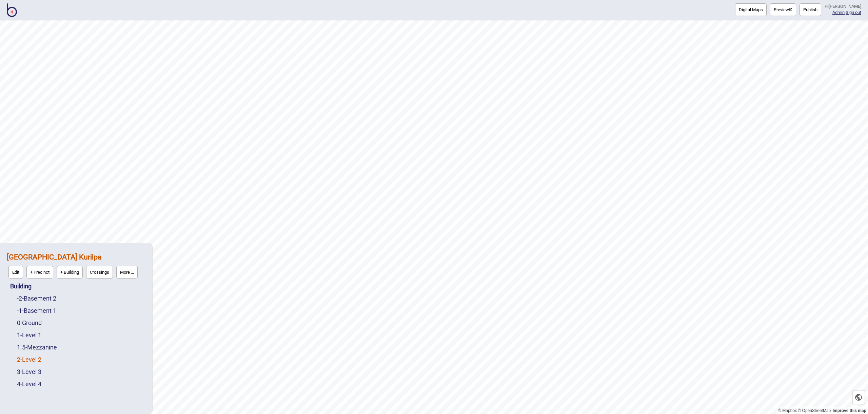 This screenshot has height=414, width=868. I want to click on div: Basement 1, so click(81, 310).